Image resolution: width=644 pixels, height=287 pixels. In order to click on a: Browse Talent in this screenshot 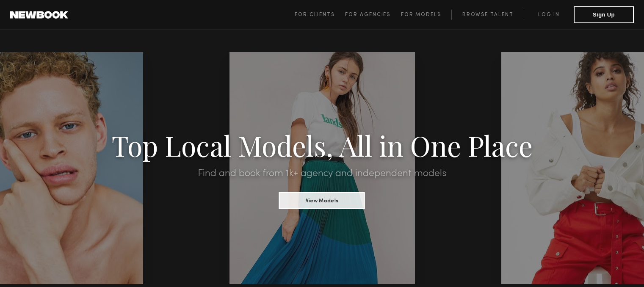, I will do `click(487, 15)`.